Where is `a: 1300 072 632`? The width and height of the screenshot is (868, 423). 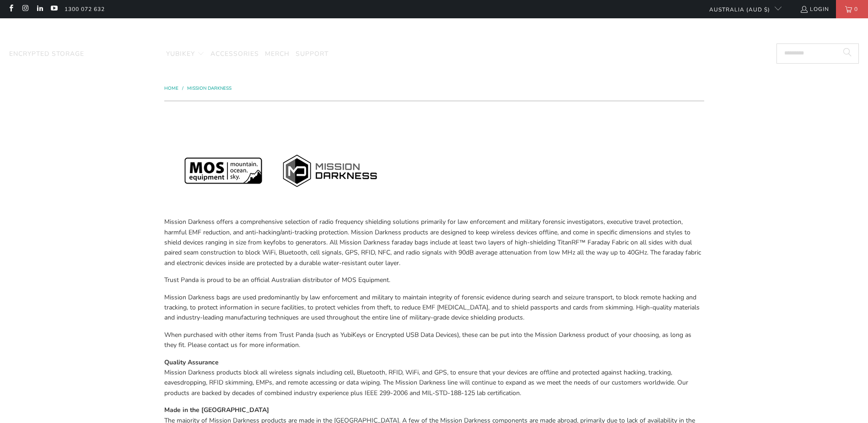
a: 1300 072 632 is located at coordinates (85, 9).